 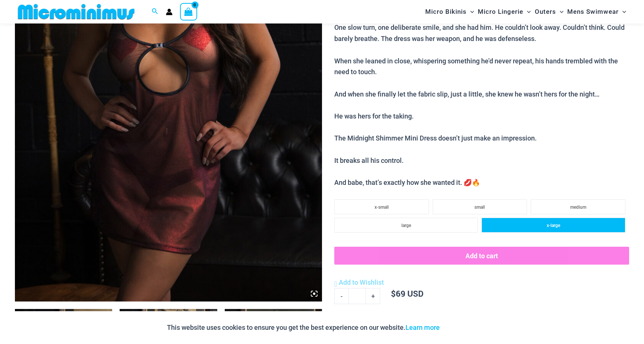 What do you see at coordinates (504, 11) in the screenshot?
I see `a: Micro LingerieMenu ToggleMenu Toggle` at bounding box center [504, 11].